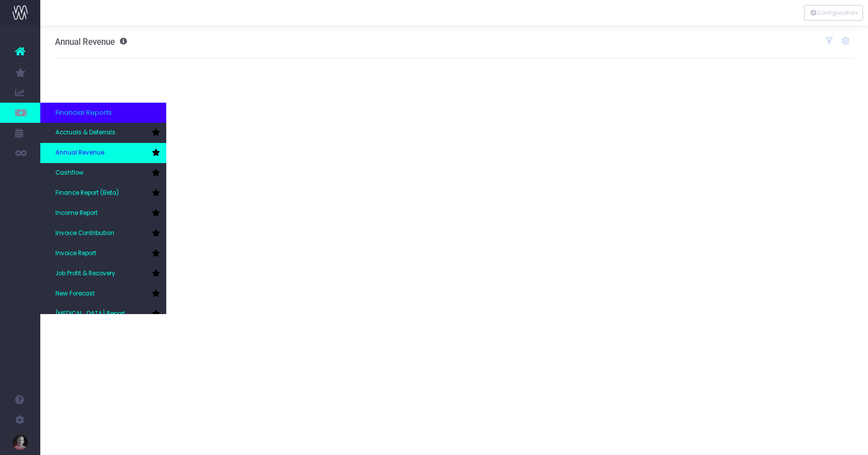 This screenshot has width=868, height=455. What do you see at coordinates (75, 254) in the screenshot?
I see `span: Invoice Report` at bounding box center [75, 254].